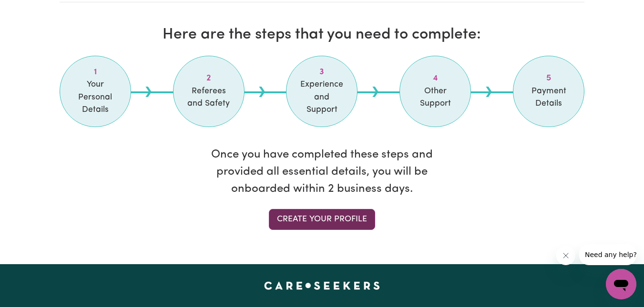 Image resolution: width=644 pixels, height=307 pixels. I want to click on span: Your Personal Details, so click(95, 97).